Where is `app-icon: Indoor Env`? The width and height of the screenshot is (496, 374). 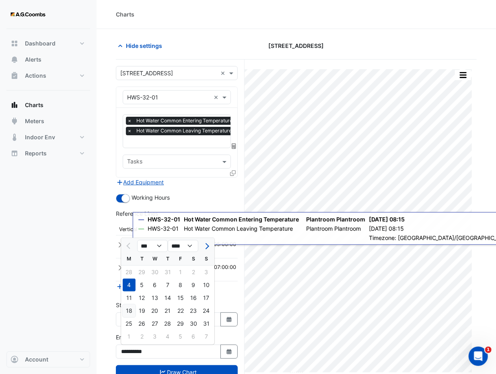
app-icon: Indoor Env is located at coordinates (14, 137).